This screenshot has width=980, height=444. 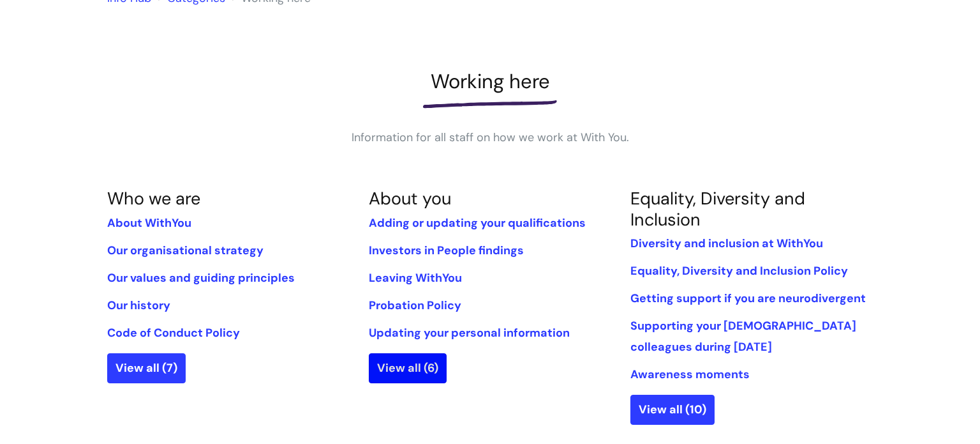 I want to click on a: Updating your personal information, so click(x=469, y=333).